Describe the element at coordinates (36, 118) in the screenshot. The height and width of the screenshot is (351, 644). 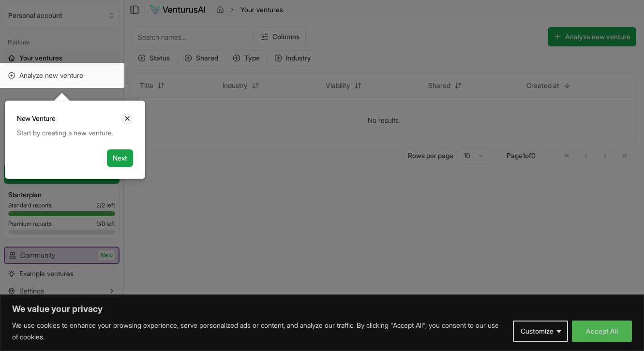
I see `h3: New Venture` at that location.